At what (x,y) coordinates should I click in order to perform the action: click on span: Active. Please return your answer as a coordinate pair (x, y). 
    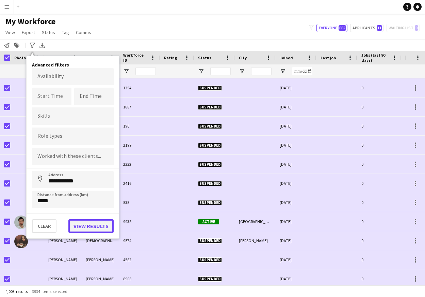
    Looking at the image, I should click on (209, 221).